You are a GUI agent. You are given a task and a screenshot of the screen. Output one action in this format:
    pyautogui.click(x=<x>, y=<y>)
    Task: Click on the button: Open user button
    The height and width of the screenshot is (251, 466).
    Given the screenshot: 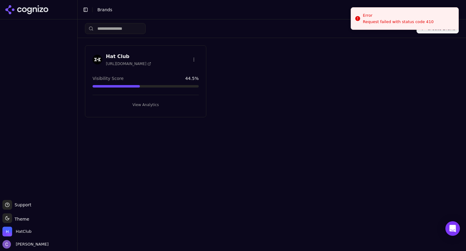 What is the action you would take?
    pyautogui.click(x=26, y=244)
    